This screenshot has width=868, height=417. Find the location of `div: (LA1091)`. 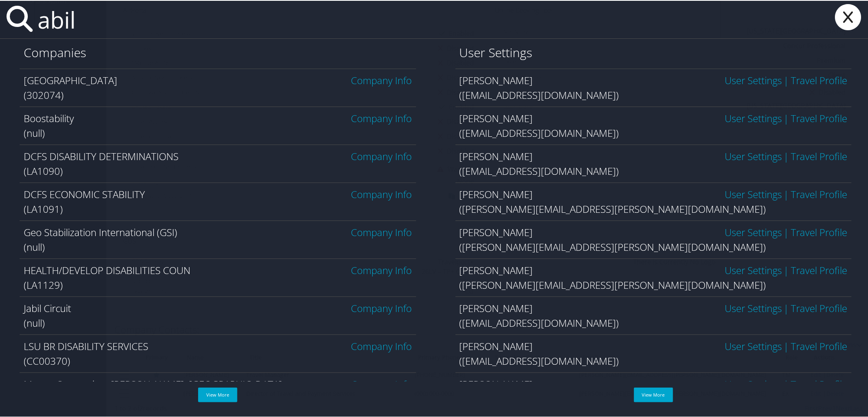

div: (LA1091) is located at coordinates (218, 208).